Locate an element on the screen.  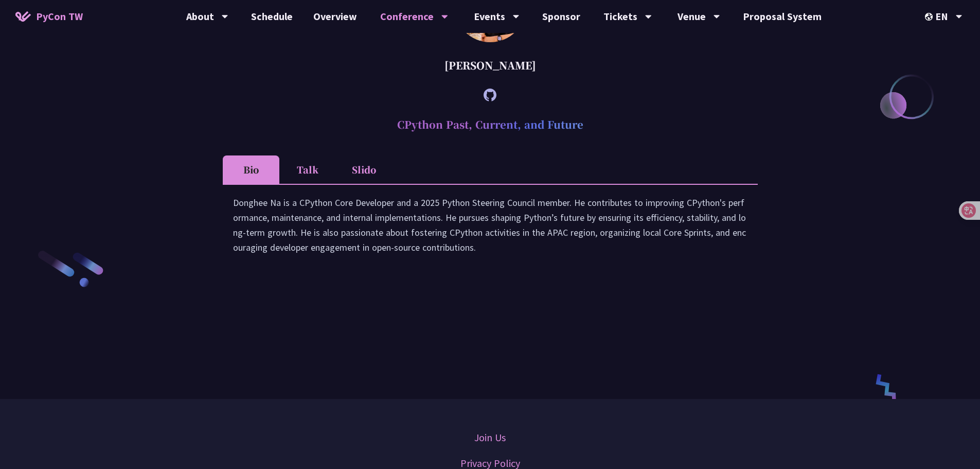
li: Talk is located at coordinates (308, 169).